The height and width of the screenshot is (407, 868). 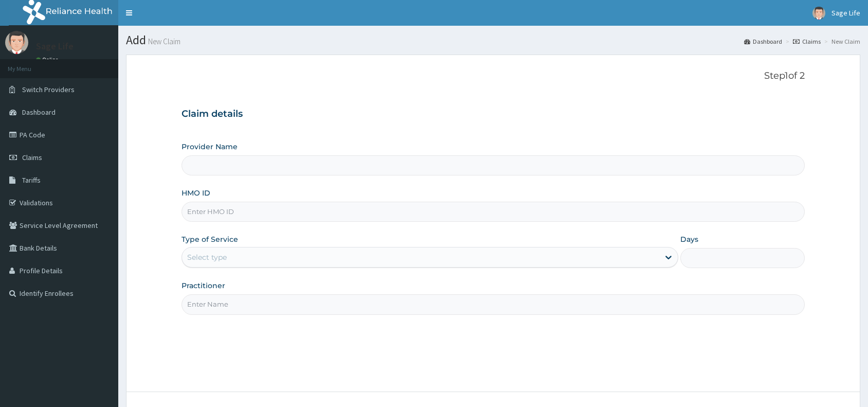 I want to click on p: Step 1 of 2, so click(x=494, y=76).